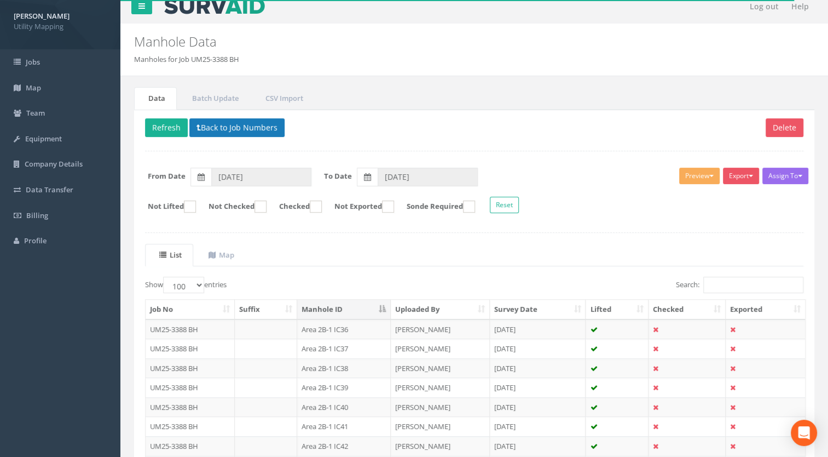 The width and height of the screenshot is (828, 457). What do you see at coordinates (338, 176) in the screenshot?
I see `label: To Date` at bounding box center [338, 176].